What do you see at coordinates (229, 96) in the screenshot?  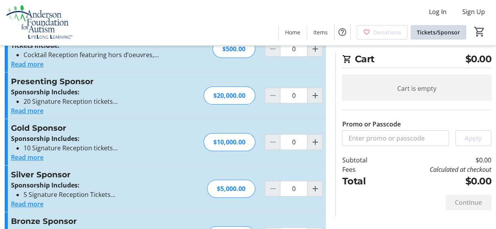 I see `div: $20,000.00` at bounding box center [229, 96].